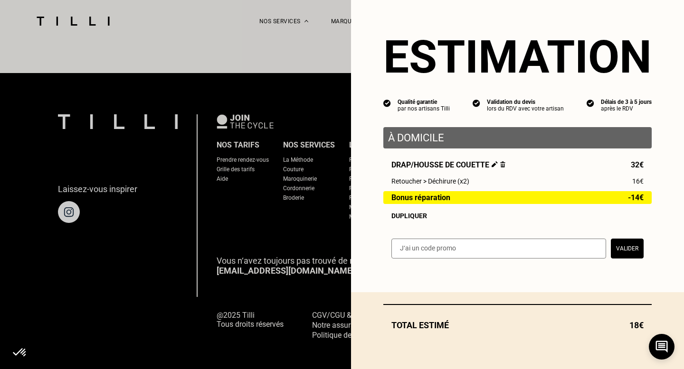 Image resolution: width=684 pixels, height=369 pixels. I want to click on button: Valider, so click(627, 249).